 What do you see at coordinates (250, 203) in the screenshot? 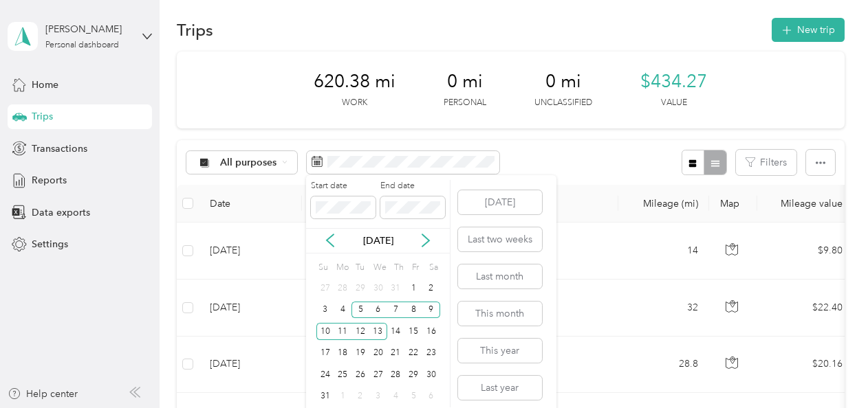
I see `th: Date` at bounding box center [250, 203].